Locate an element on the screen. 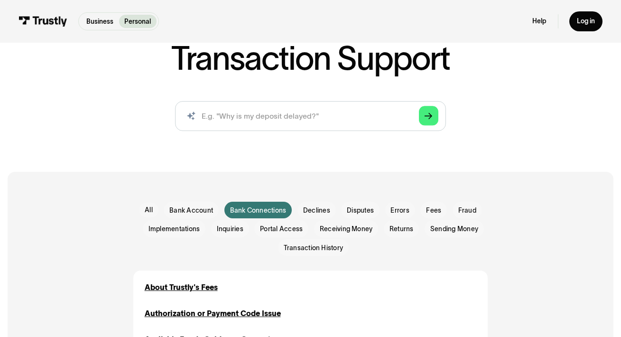  span: Bank Account is located at coordinates (191, 211).